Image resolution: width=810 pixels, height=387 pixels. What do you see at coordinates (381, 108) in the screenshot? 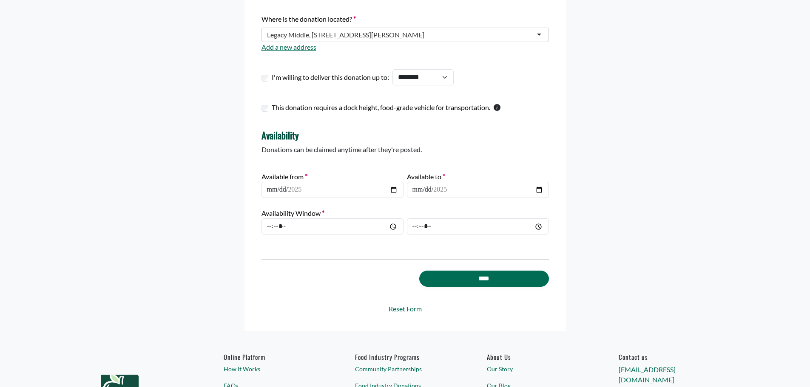
I see `label: This donation requires a dock height, food-grade vehicle for transportation.` at bounding box center [381, 108].